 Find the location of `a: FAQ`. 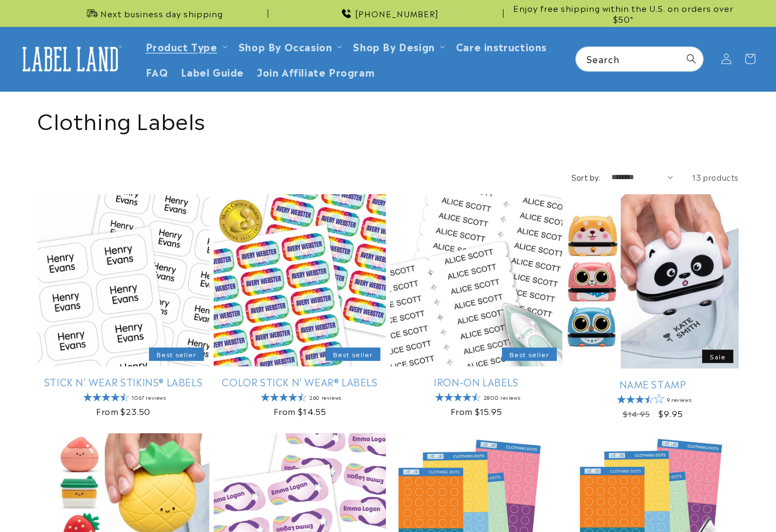

a: FAQ is located at coordinates (157, 71).